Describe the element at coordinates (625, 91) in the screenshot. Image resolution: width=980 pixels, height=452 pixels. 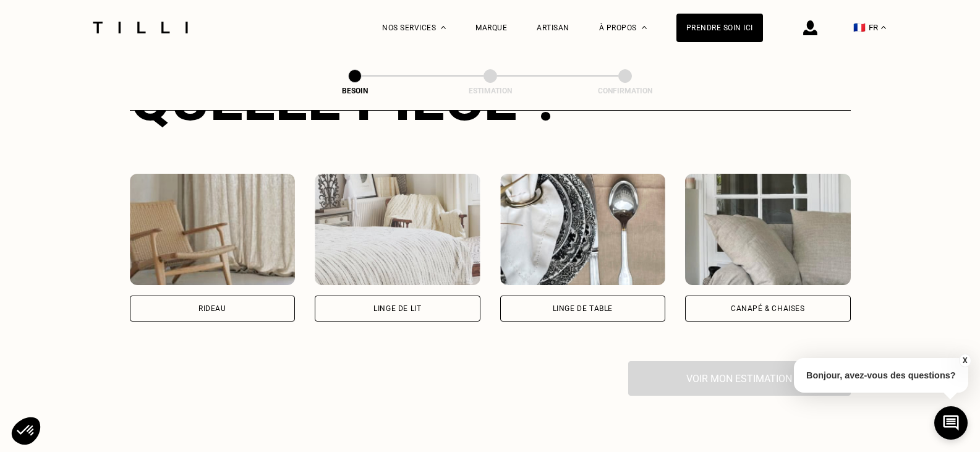
I see `div: Confirmation` at that location.